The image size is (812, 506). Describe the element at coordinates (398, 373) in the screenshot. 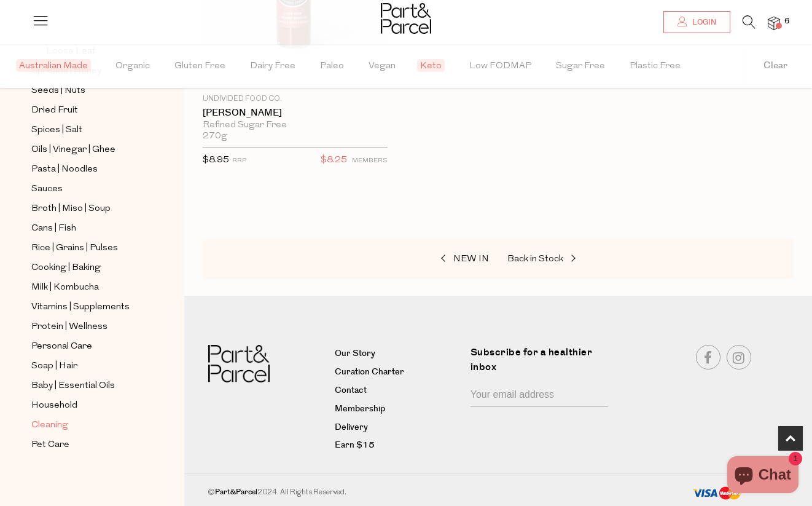

I see `a: Curation Charter` at that location.